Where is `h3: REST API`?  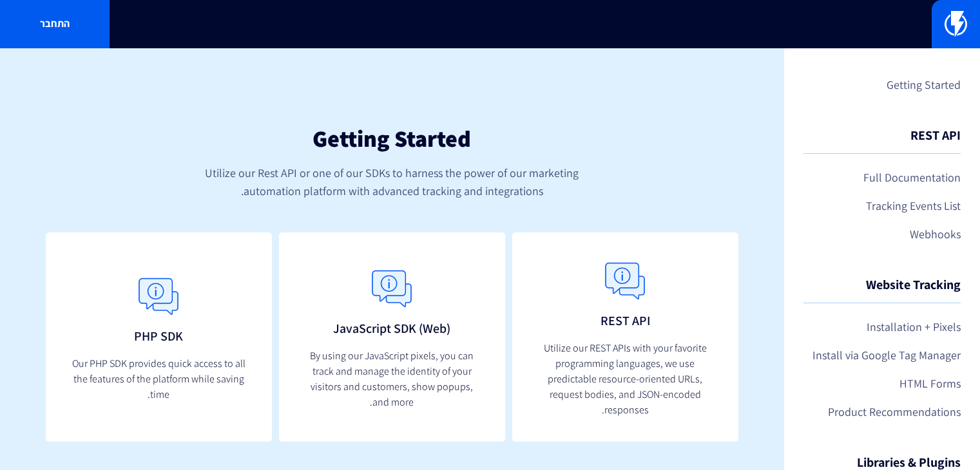
h3: REST API is located at coordinates (625, 321).